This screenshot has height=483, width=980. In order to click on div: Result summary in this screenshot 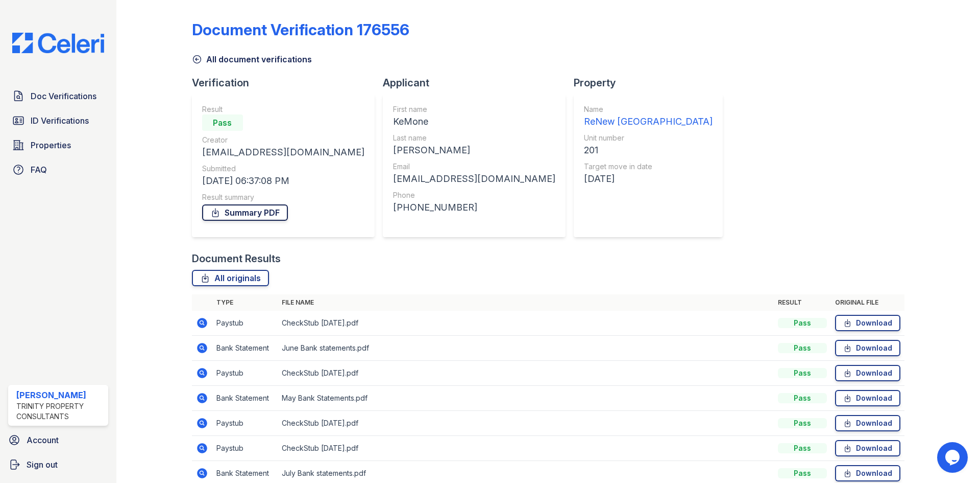, I will do `click(284, 197)`.